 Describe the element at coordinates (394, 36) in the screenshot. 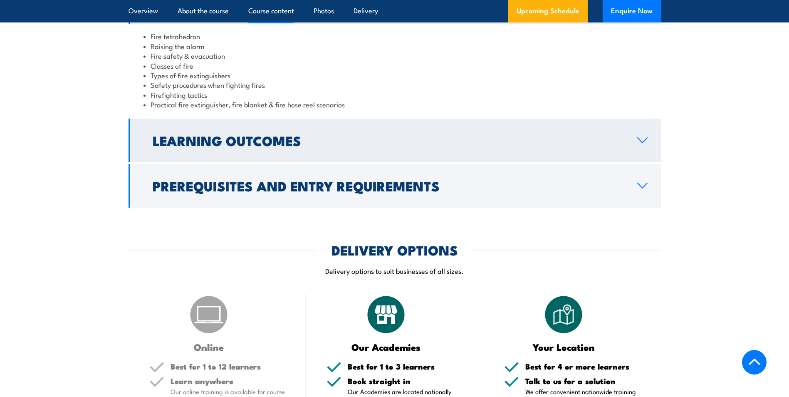

I see `li: Fire tetrahedron` at that location.